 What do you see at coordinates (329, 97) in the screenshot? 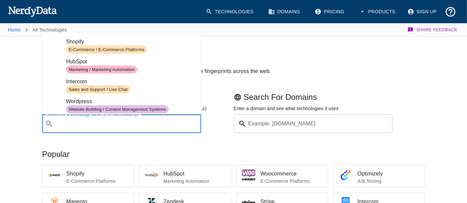
I see `p: Search For Domains` at bounding box center [329, 97].